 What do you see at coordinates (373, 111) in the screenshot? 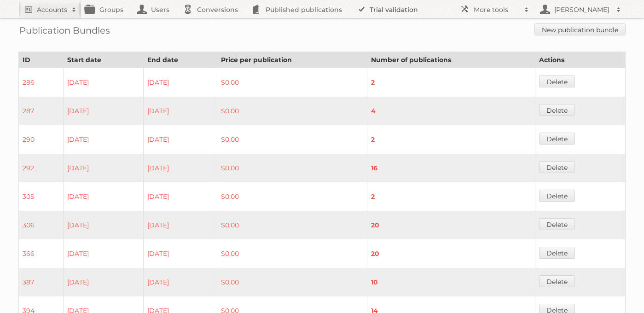
I see `strong: 4` at bounding box center [373, 111].